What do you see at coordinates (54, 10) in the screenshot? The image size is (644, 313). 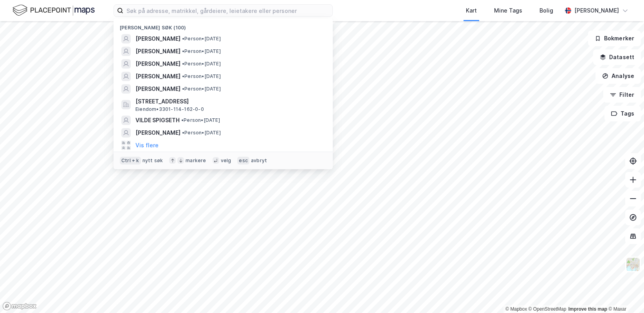 I see `img: logo.f888ab2527a4732fd821a326f86c7f29.svg` at bounding box center [54, 10].